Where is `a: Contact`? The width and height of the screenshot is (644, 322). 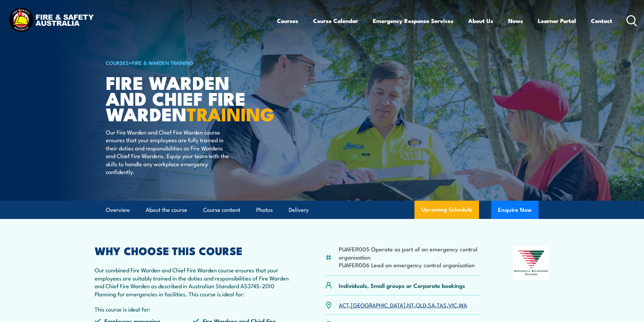 a: Contact is located at coordinates (602, 20).